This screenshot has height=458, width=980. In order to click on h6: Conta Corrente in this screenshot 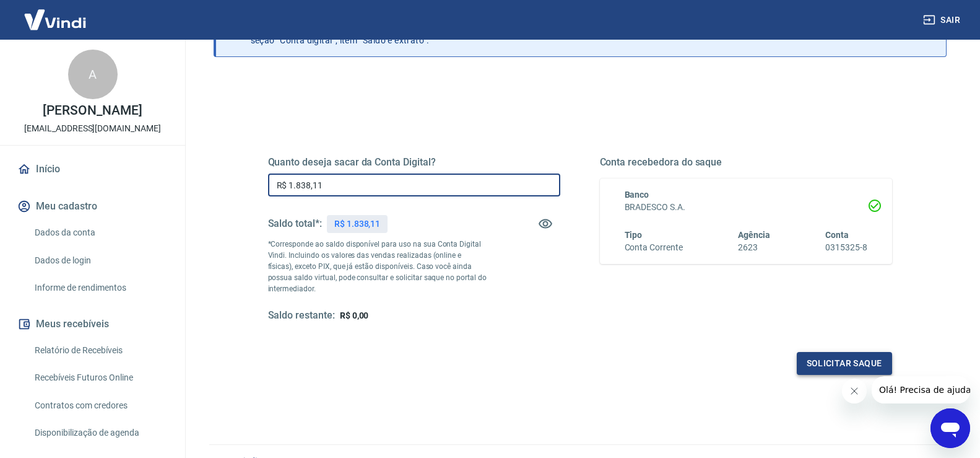, I will do `click(654, 247)`.